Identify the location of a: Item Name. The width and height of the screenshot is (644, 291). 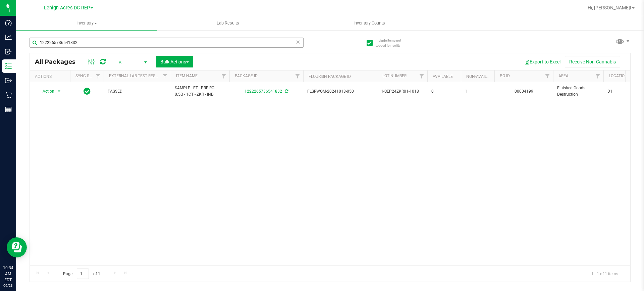
(187, 76).